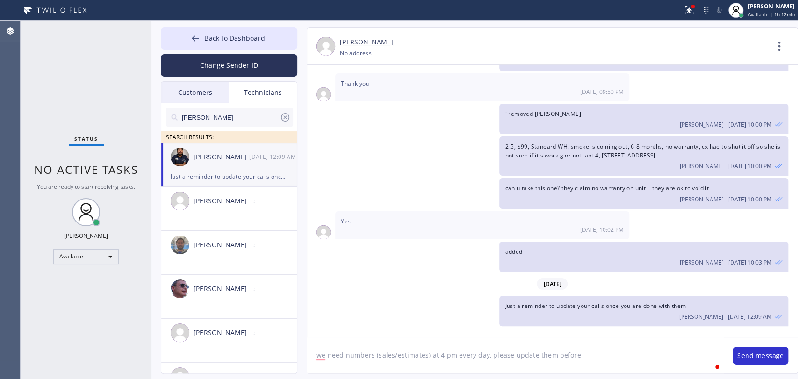 The width and height of the screenshot is (798, 379). What do you see at coordinates (190, 137) in the screenshot?
I see `span: SEARCH RESULTS:` at bounding box center [190, 137].